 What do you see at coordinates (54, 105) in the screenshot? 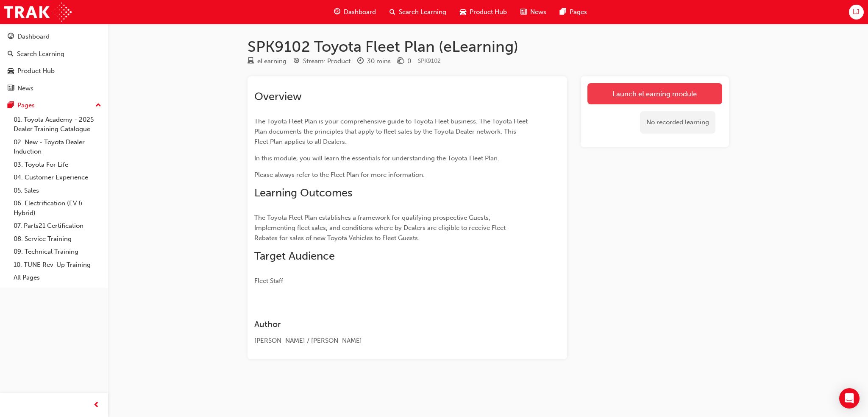
I see `button: Pages` at bounding box center [54, 105].